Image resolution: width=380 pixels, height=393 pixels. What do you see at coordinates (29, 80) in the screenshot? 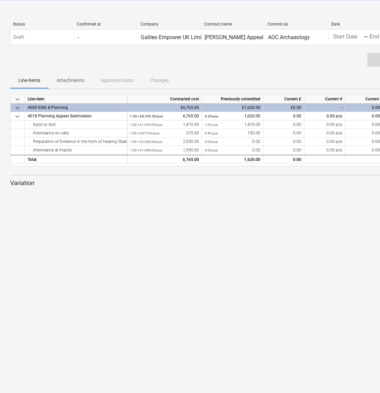
I see `p: Line-items` at bounding box center [29, 80].